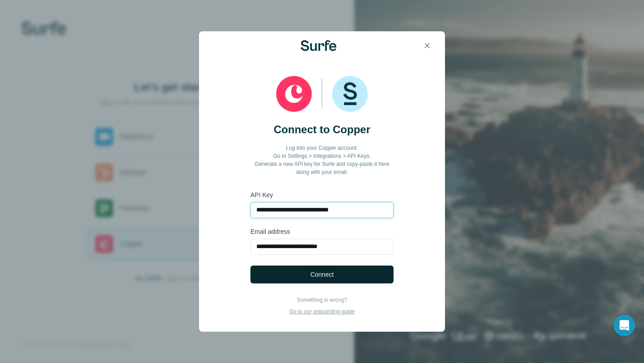 This screenshot has height=363, width=644. Describe the element at coordinates (322, 130) in the screenshot. I see `h2: Connect to Copper` at that location.